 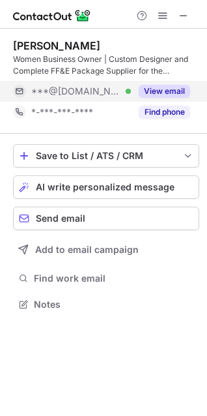 What do you see at coordinates (106, 156) in the screenshot?
I see `button: save-profile-one-click` at bounding box center [106, 156].